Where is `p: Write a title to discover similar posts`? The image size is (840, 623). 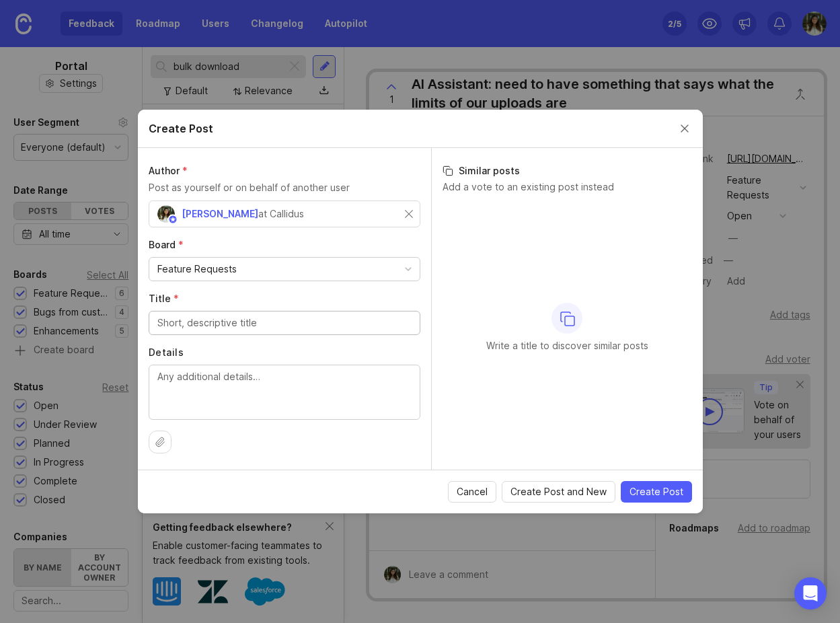
p: Write a title to discover similar posts is located at coordinates (567, 345).